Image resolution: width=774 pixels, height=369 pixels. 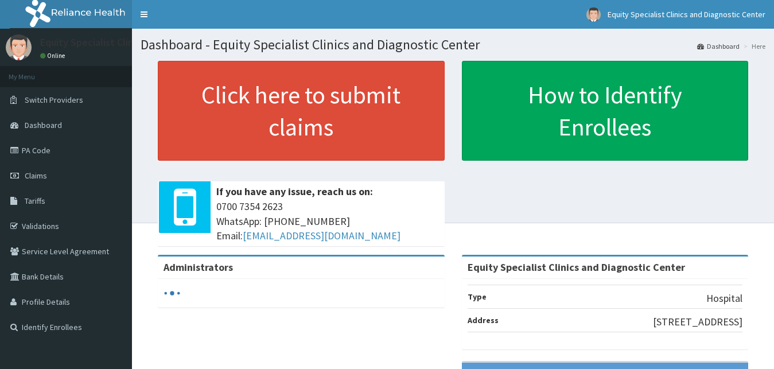 What do you see at coordinates (198, 267) in the screenshot?
I see `b: Administrators` at bounding box center [198, 267].